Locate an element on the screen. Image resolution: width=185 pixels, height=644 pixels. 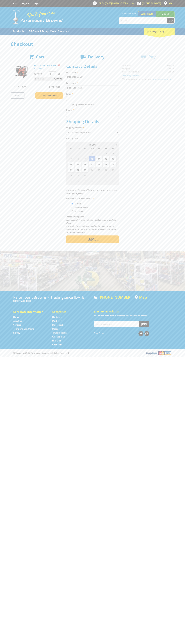
a: Gepps Cross is located at coordinates (147, 14).